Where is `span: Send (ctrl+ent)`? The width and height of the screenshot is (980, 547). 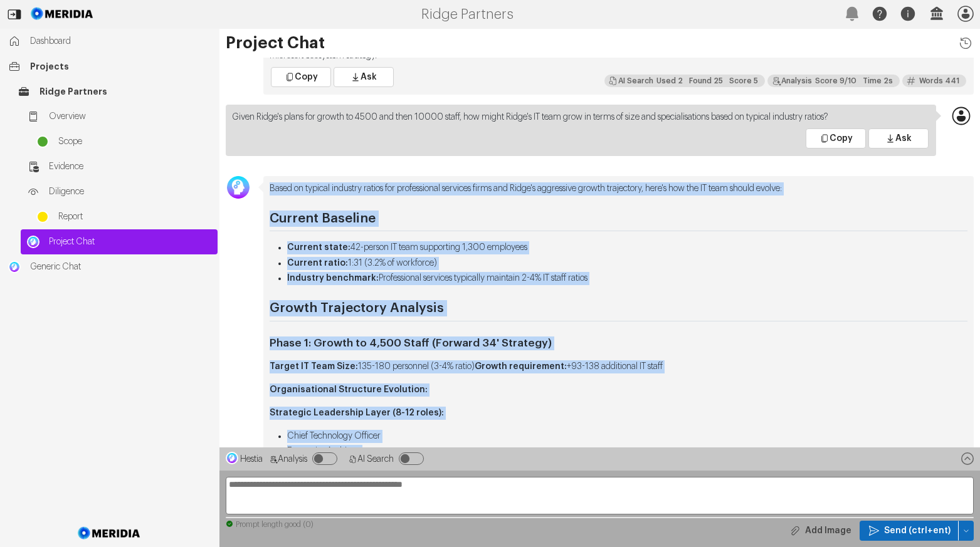 span: Send (ctrl+ent) is located at coordinates (917, 531).